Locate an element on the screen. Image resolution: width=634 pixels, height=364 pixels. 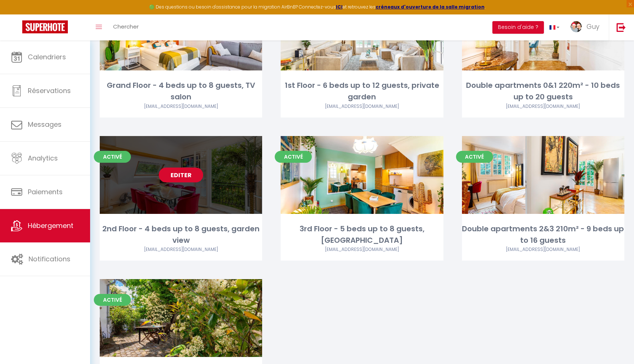
span: Messages is located at coordinates (45, 124).